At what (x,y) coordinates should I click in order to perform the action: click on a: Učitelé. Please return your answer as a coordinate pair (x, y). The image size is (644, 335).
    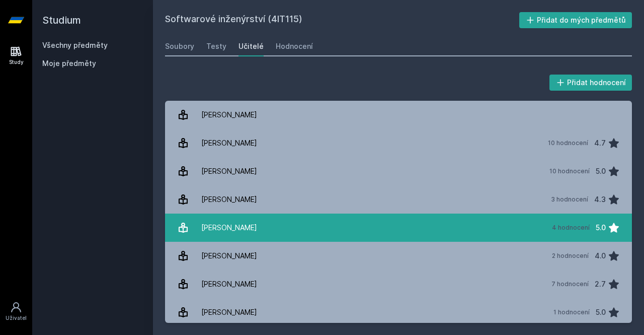
    Looking at the image, I should click on (251, 46).